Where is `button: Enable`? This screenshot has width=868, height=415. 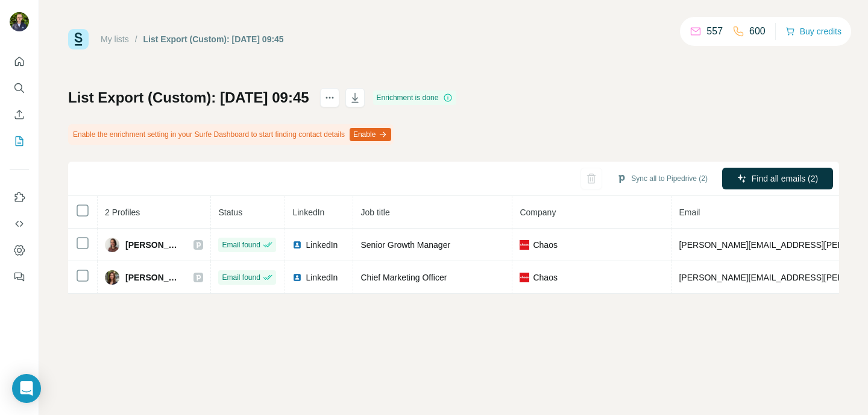 button: Enable is located at coordinates (370, 134).